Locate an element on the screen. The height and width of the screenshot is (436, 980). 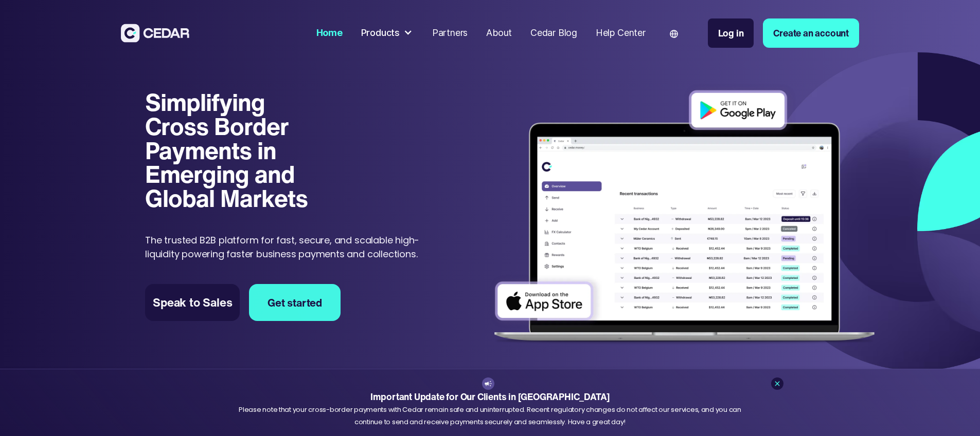
a: Cedar Blog is located at coordinates (553, 33).